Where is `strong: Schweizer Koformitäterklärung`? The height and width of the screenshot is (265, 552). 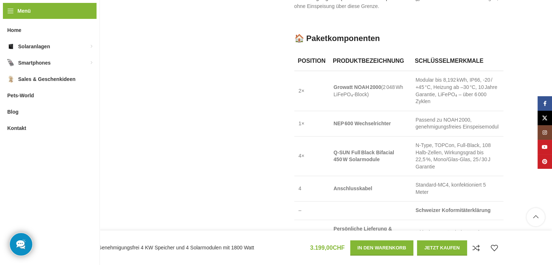
strong: Schweizer Koformitäterklärung is located at coordinates (453, 210).